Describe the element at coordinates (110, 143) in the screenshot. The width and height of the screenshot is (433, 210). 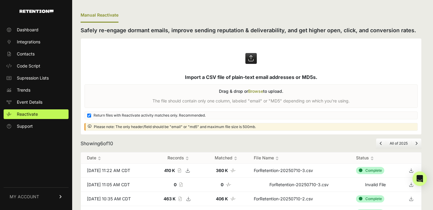
I see `span: 10` at that location.